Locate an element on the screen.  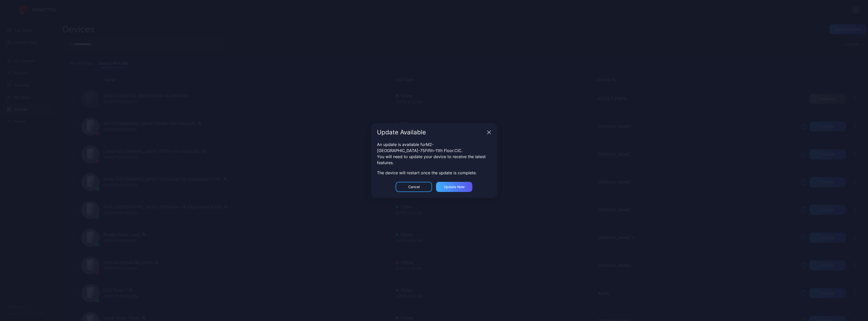
div: You will need to update your device to receive the latest features. is located at coordinates (434, 159).